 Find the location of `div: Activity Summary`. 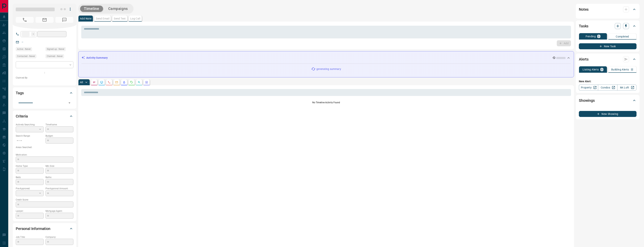

div: Activity Summary is located at coordinates (326, 58).